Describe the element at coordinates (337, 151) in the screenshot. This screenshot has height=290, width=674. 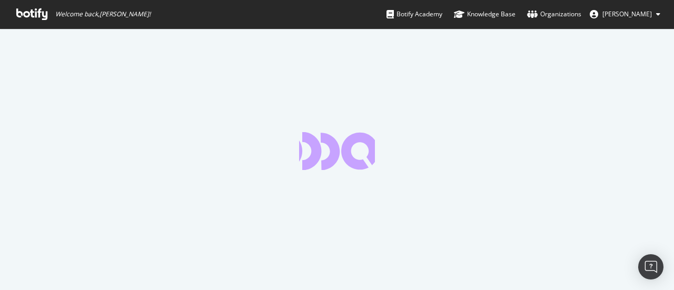
I see `div: animation` at that location.